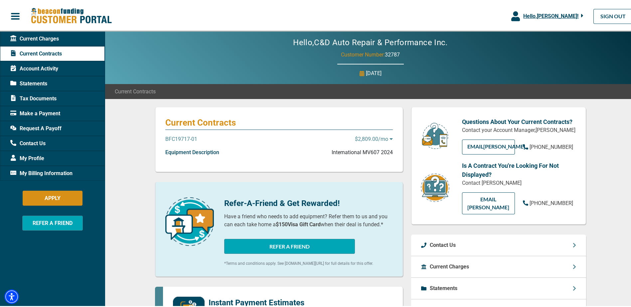 The width and height of the screenshot is (631, 307). Describe the element at coordinates (41, 172) in the screenshot. I see `span: My Billing Information` at that location.